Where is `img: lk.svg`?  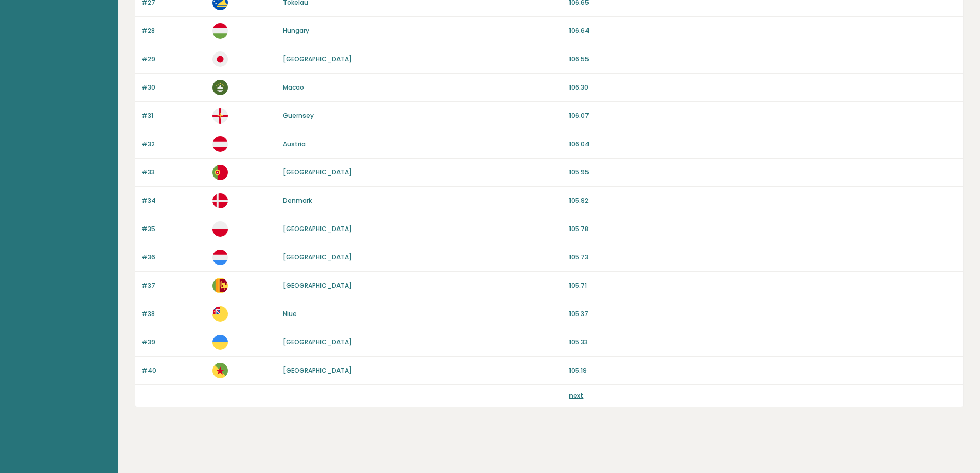 img: lk.svg is located at coordinates (220, 285).